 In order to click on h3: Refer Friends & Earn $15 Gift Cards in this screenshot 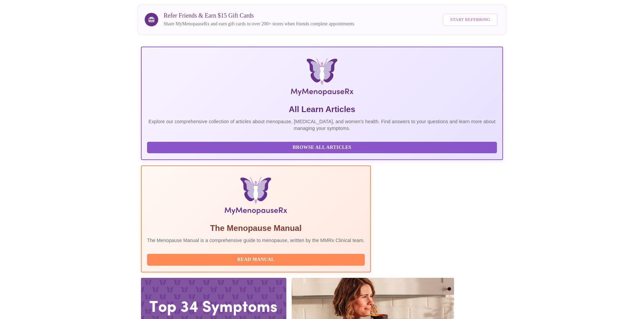, I will do `click(259, 16)`.